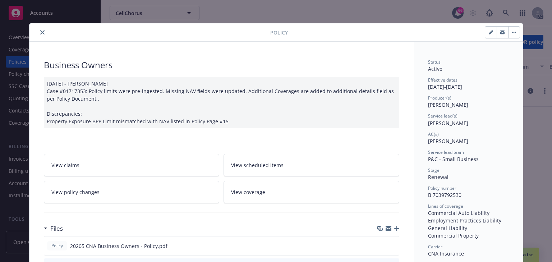 The image size is (552, 262). What do you see at coordinates (468, 228) in the screenshot?
I see `div: General Liability` at bounding box center [468, 228].